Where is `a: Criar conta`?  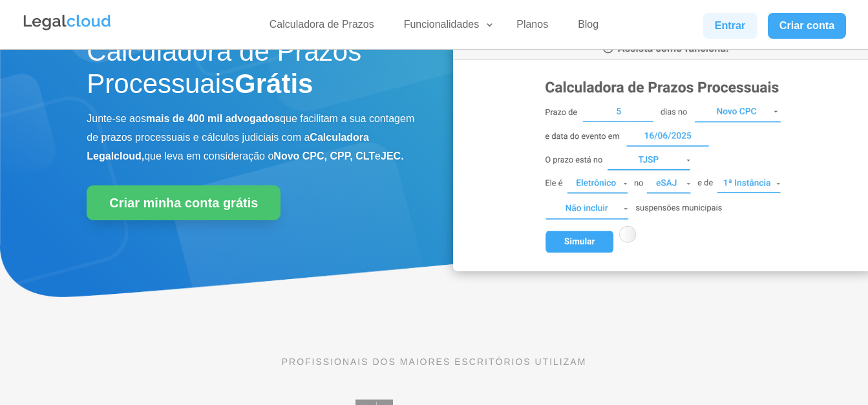 a: Criar conta is located at coordinates (807, 26).